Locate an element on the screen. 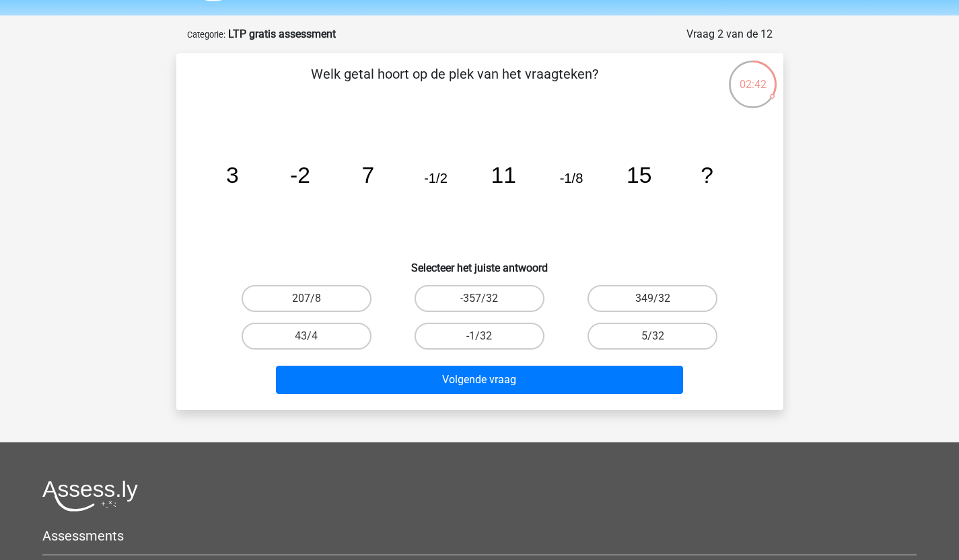 This screenshot has height=560, width=959. tspan: 11 is located at coordinates (503, 175).